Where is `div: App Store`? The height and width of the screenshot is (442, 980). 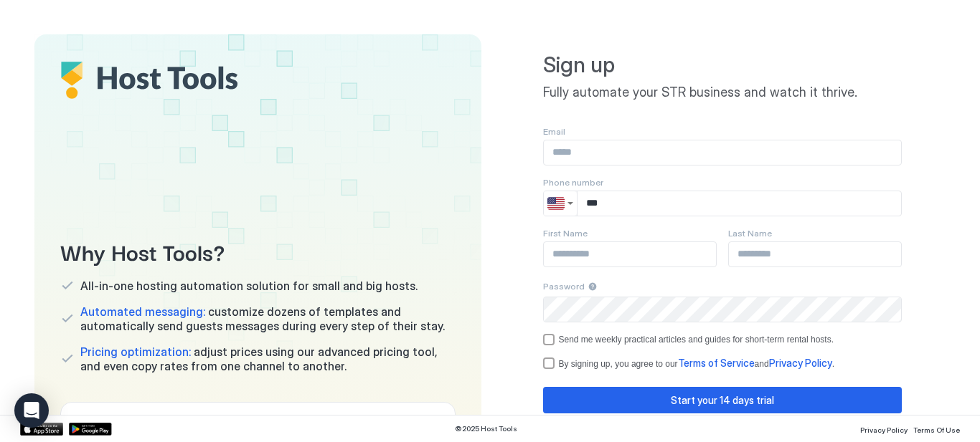
div: App Store is located at coordinates (42, 430).